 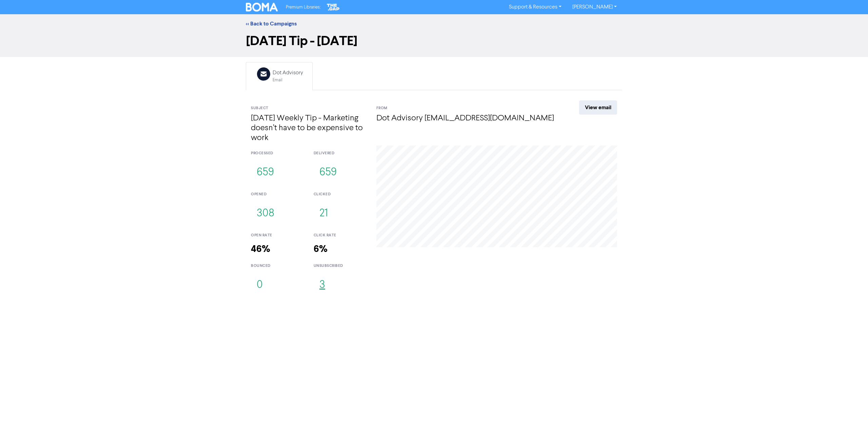 I want to click on div: Chat Widget, so click(x=826, y=395).